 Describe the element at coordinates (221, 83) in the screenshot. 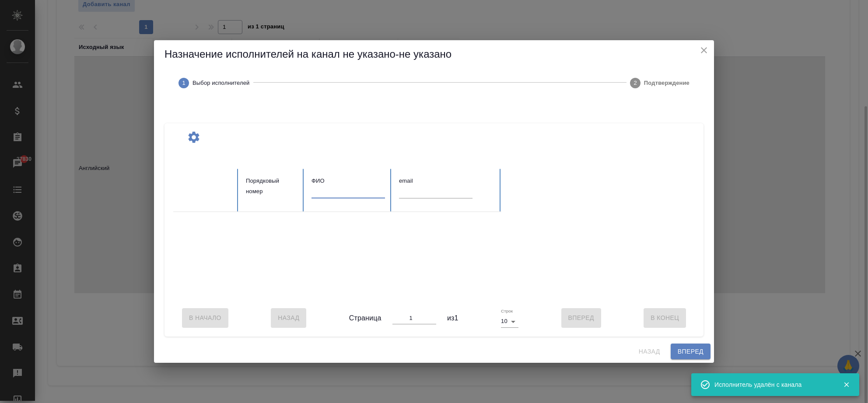

I see `span: Выбор исполнителей` at that location.